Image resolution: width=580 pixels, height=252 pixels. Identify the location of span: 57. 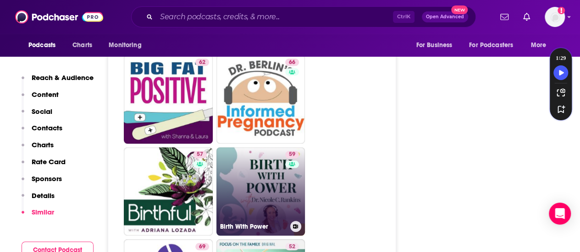
(200, 155).